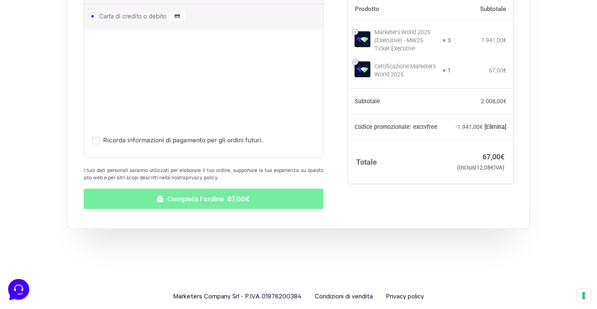 This screenshot has width=597, height=309. I want to click on strong: × 1, so click(447, 70).